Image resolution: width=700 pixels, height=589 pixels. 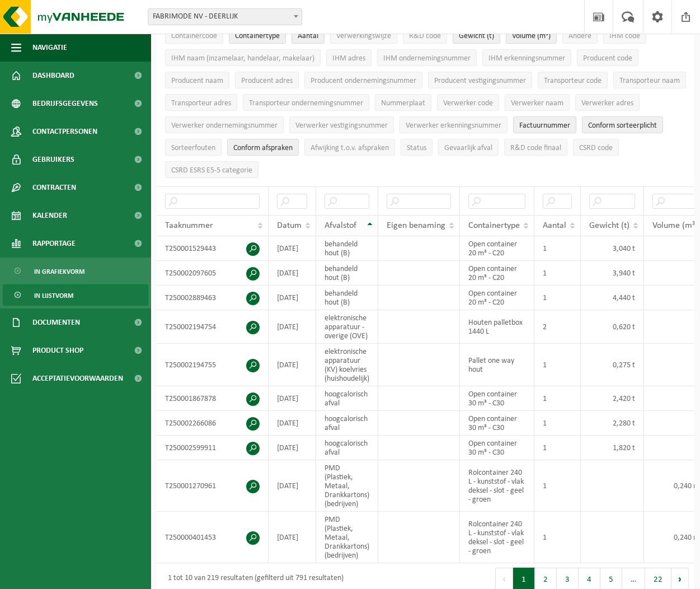 What do you see at coordinates (308, 36) in the screenshot?
I see `span: Aantal` at bounding box center [308, 36].